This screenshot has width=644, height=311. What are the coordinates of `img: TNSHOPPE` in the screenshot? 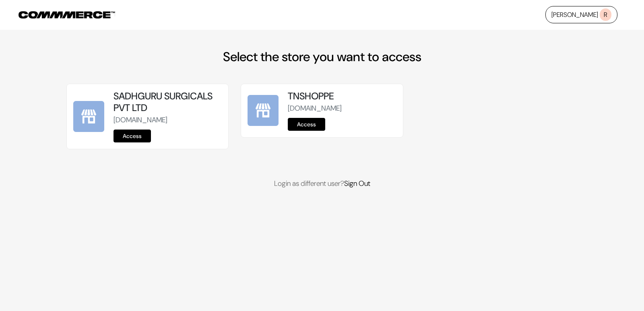 It's located at (263, 110).